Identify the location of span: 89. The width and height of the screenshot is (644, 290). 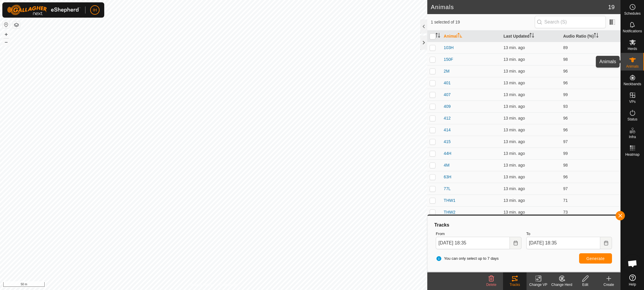
(566, 48).